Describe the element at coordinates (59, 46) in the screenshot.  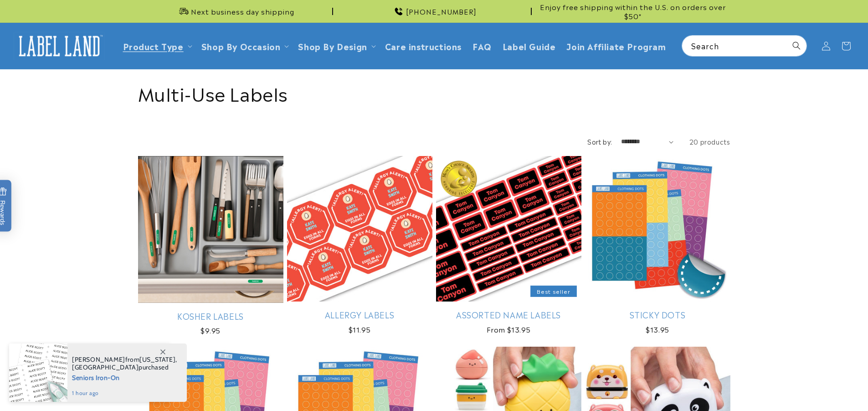
I see `img: Label Land` at that location.